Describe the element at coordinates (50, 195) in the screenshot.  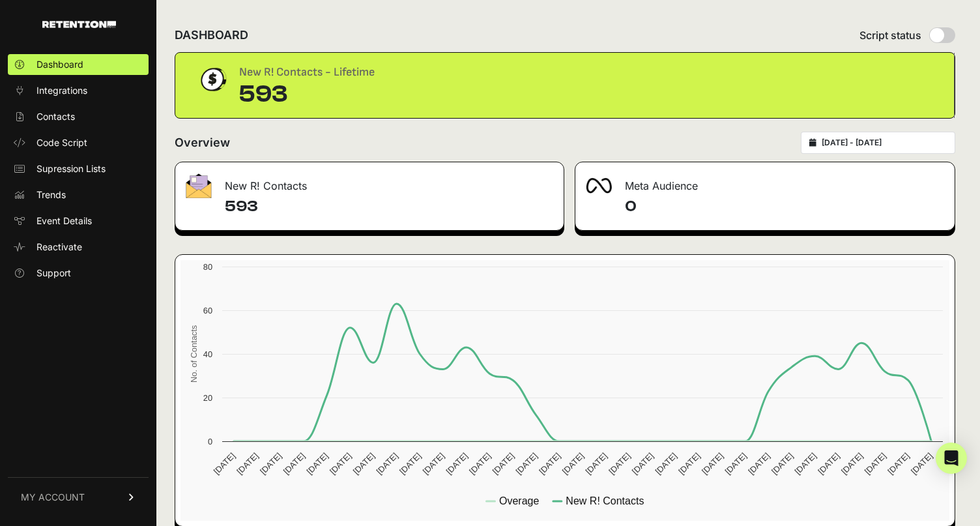
I see `span: Trends` at that location.